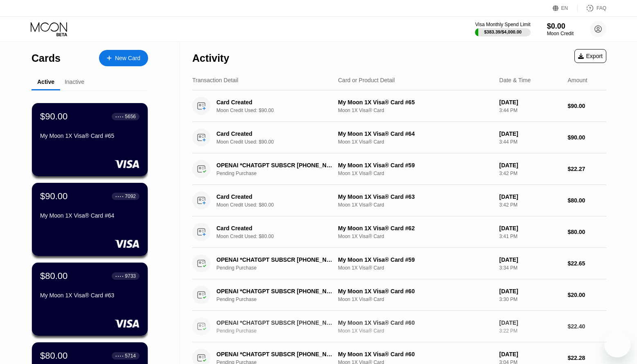 This screenshot has height=364, width=637. Describe the element at coordinates (130, 356) in the screenshot. I see `div: 5714` at that location.